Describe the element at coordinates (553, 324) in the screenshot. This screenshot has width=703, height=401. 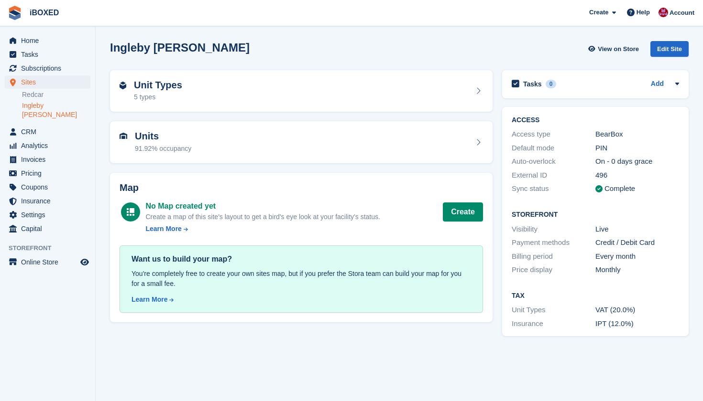
I see `div: Insurance` at that location.